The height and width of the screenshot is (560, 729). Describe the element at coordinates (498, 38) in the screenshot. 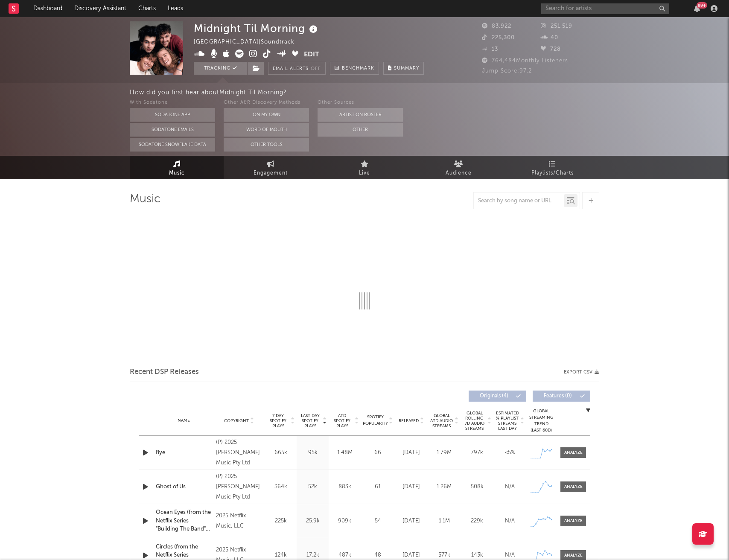

I see `span: 225,300` at that location.